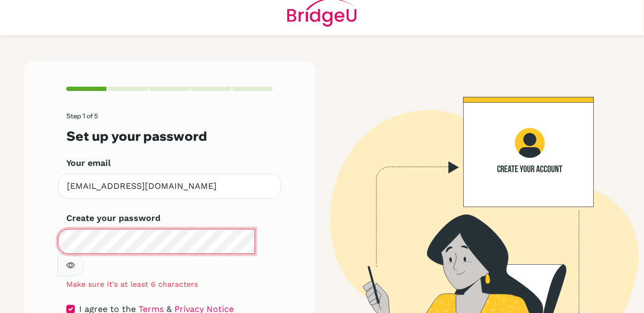 The height and width of the screenshot is (313, 644). What do you see at coordinates (82, 116) in the screenshot?
I see `span: Step 1 of 5` at bounding box center [82, 116].